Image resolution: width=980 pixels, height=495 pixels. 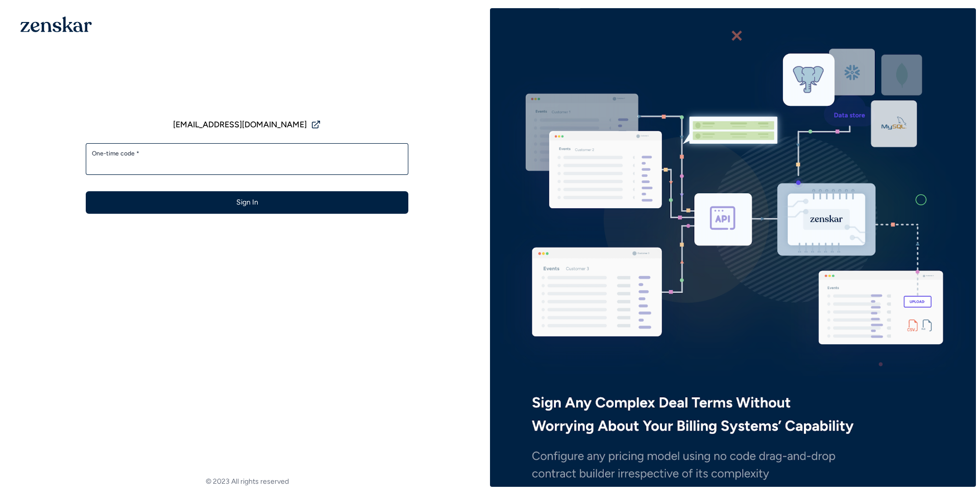 I want to click on label: One-time code *, so click(x=247, y=153).